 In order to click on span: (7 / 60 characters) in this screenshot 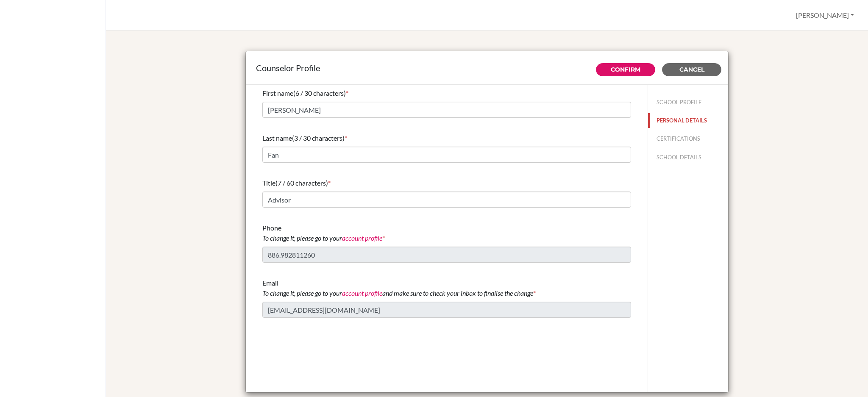, I will do `click(302, 182)`.